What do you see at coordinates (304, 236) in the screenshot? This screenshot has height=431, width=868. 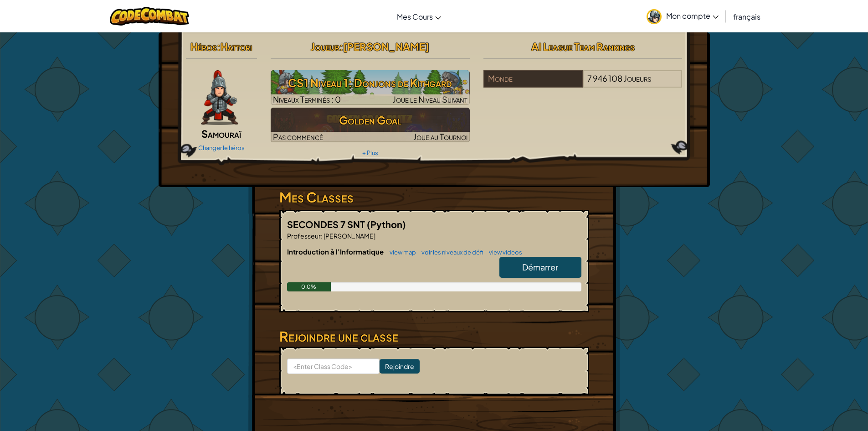 I see `span: Professeur` at bounding box center [304, 236].